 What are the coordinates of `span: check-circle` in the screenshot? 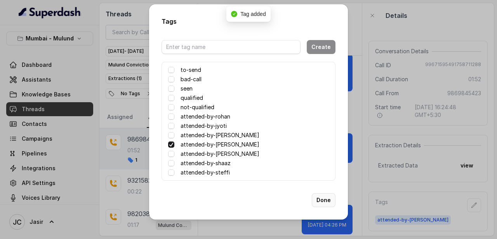 It's located at (234, 14).